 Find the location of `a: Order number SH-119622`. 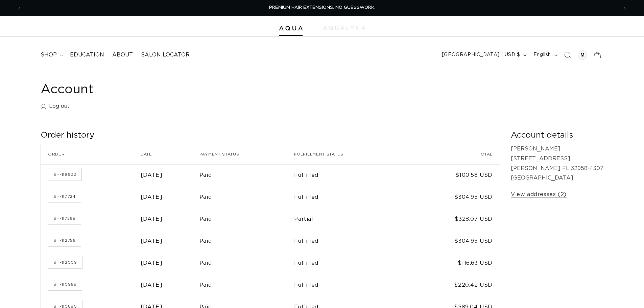

a: Order number SH-119622 is located at coordinates (64, 174).